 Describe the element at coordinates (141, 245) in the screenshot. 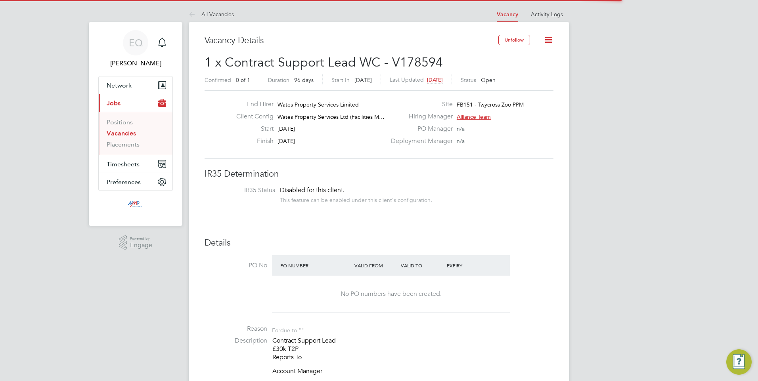

I see `span: Engage` at that location.